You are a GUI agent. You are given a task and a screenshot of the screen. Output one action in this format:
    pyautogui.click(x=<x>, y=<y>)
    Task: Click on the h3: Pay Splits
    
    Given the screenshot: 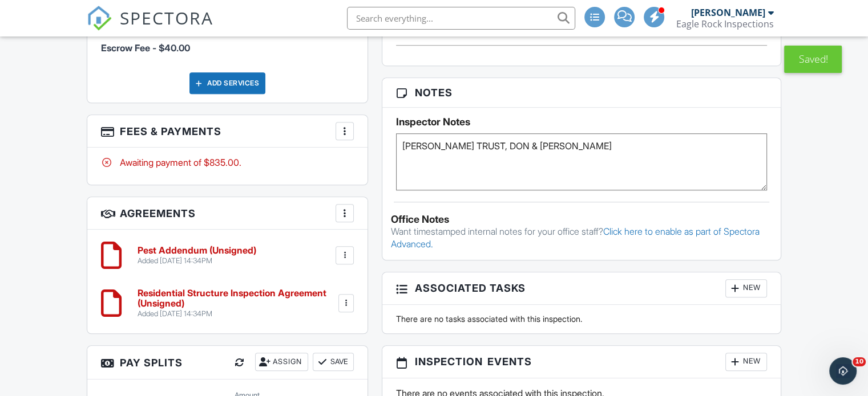 What is the action you would take?
    pyautogui.click(x=227, y=362)
    